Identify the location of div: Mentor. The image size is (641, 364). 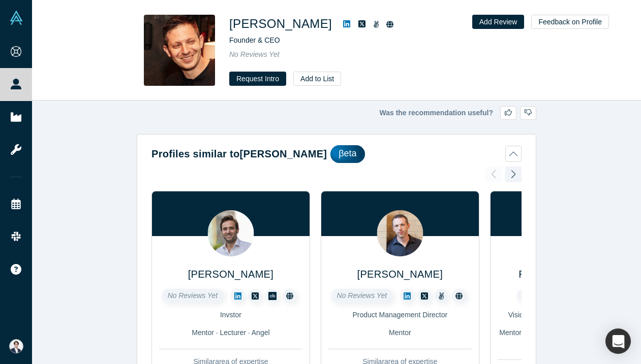
(400, 333).